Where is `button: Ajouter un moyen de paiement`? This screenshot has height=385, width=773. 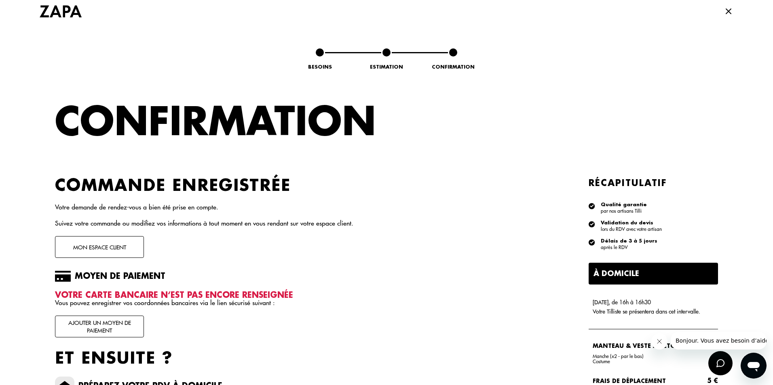 button: Ajouter un moyen de paiement is located at coordinates (99, 327).